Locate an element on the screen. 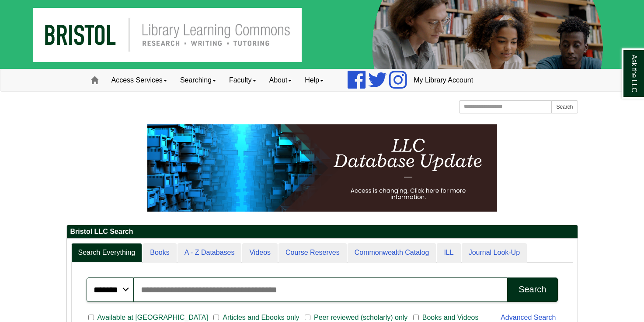 The height and width of the screenshot is (322, 644). input: Articles and Ebooks only is located at coordinates (216, 318).